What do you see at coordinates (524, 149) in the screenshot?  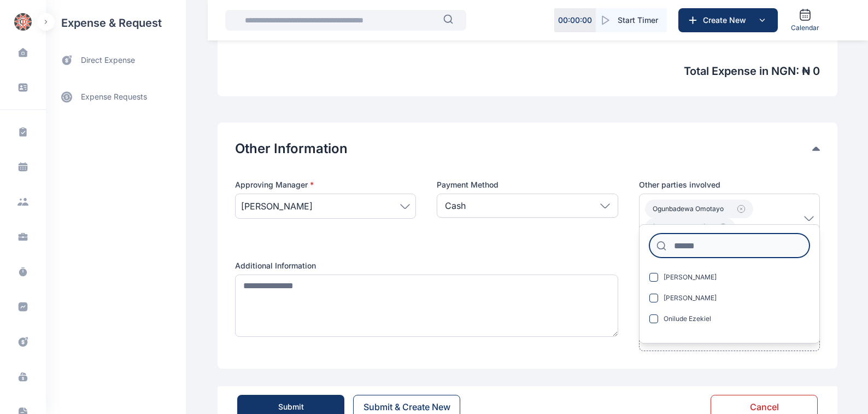 I see `button: Other Information` at bounding box center [524, 149].